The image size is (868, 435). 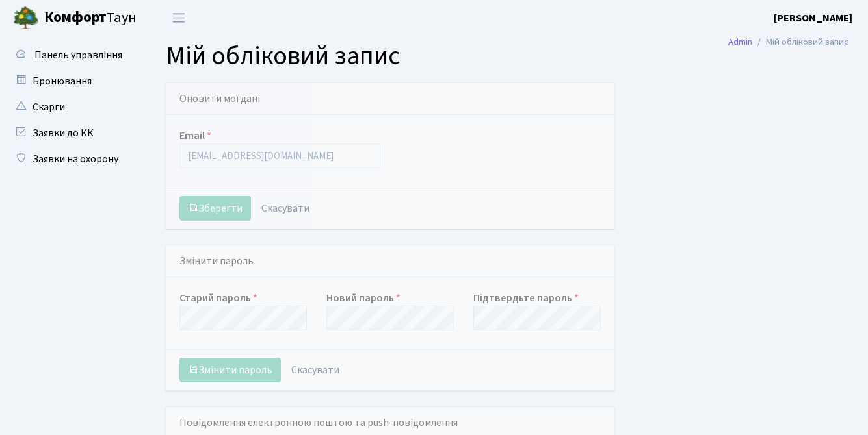 What do you see at coordinates (71, 133) in the screenshot?
I see `a: Заявки до КК` at bounding box center [71, 133].